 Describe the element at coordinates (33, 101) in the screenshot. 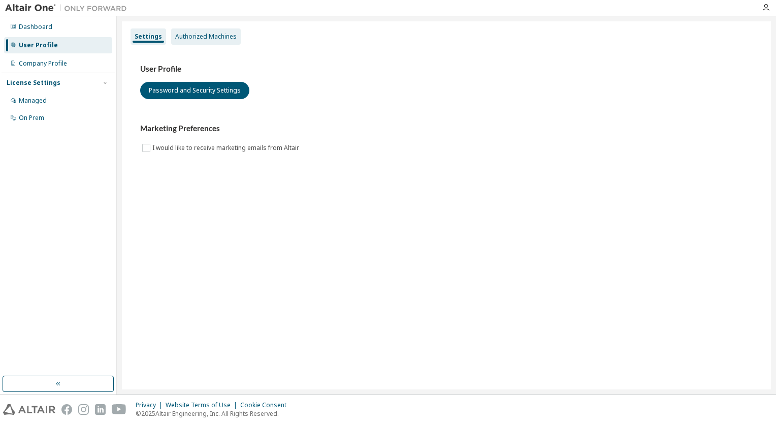

I see `div: Managed` at that location.